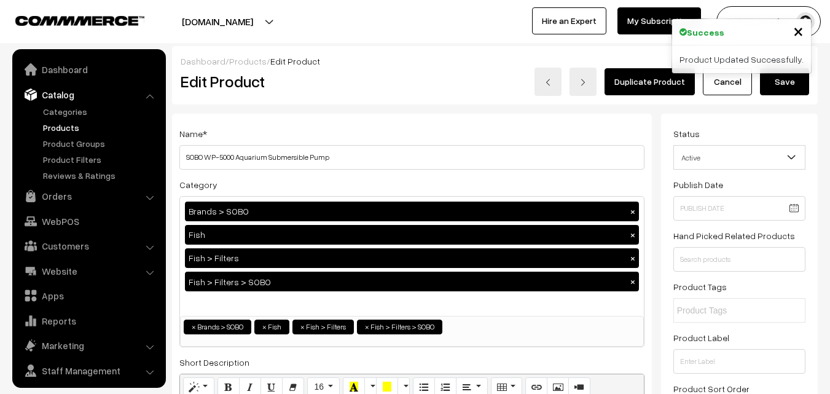 The width and height of the screenshot is (830, 394). I want to click on button: Save, so click(784, 82).